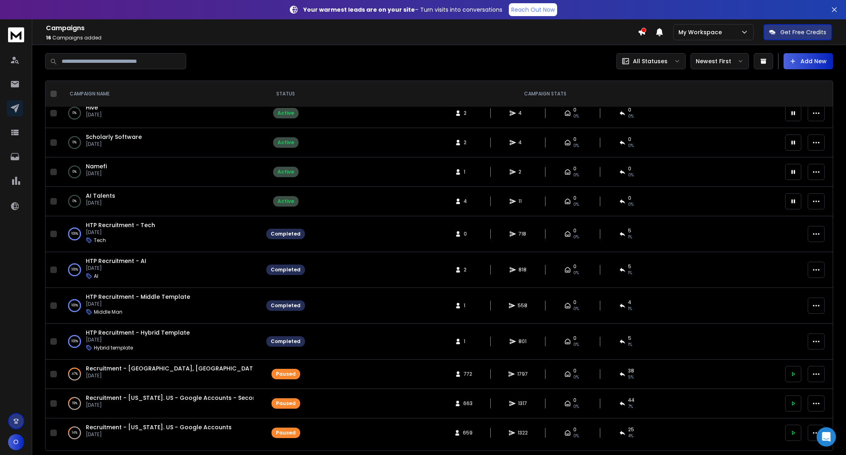  I want to click on span: 16, so click(48, 37).